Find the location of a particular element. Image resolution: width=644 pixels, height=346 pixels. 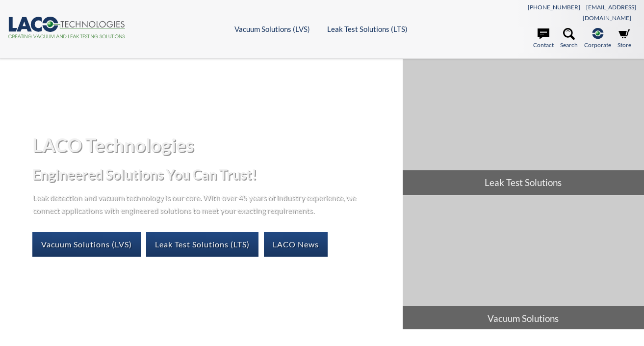

a: Search is located at coordinates (568, 39).